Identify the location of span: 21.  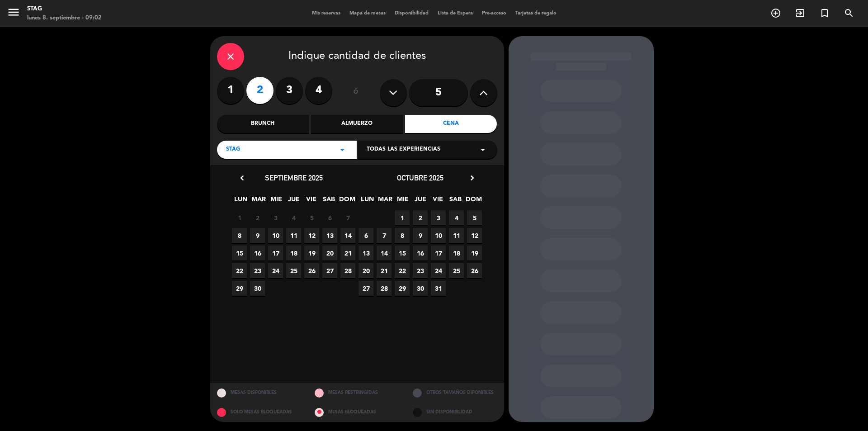
(348, 253).